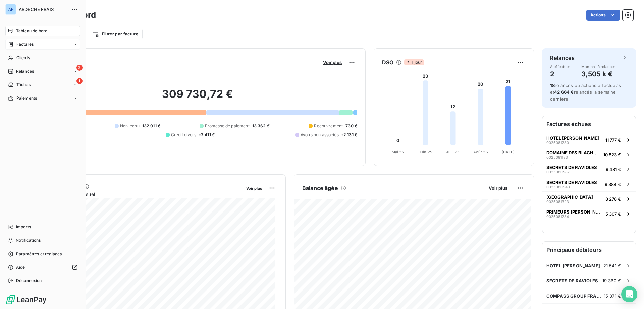 This screenshot has width=644, height=309. I want to click on div: Open Intercom Messenger, so click(630, 294).